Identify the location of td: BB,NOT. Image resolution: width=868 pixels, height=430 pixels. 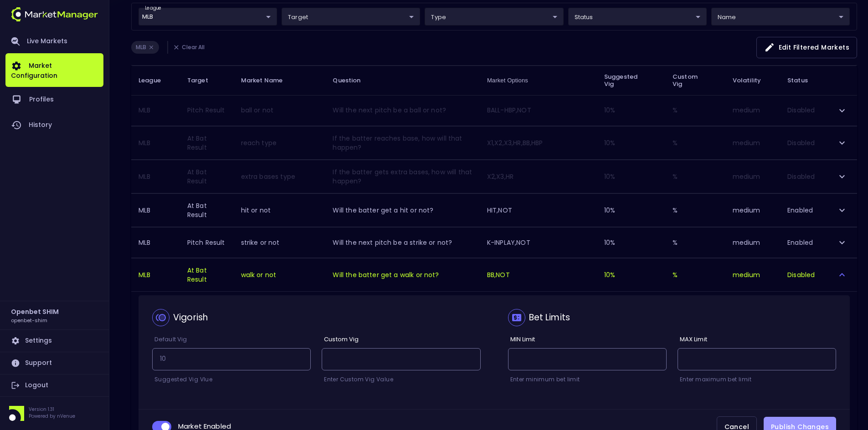
(538, 274).